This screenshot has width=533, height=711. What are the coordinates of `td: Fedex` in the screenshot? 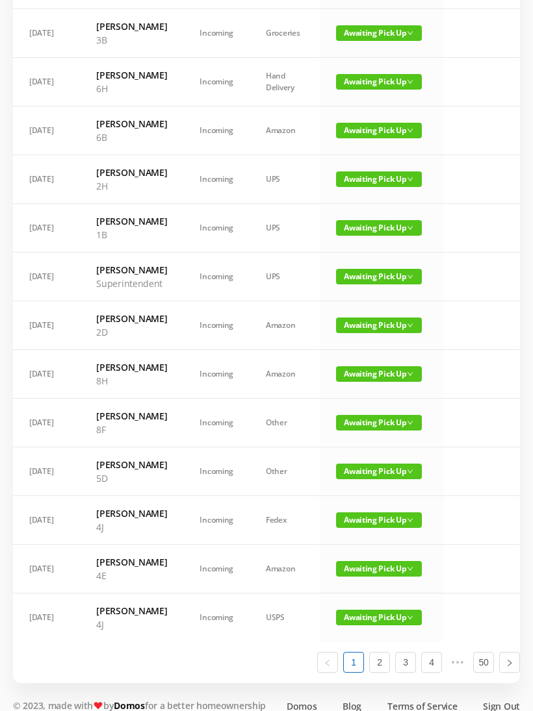 It's located at (285, 520).